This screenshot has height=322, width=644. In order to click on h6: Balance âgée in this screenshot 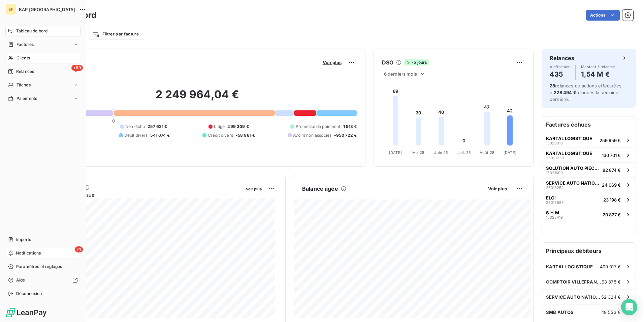, I will do `click(320, 189)`.